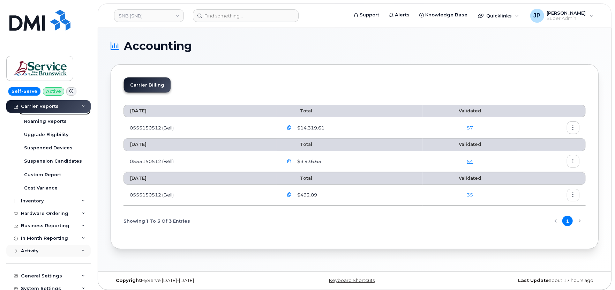 The width and height of the screenshot is (615, 290). Describe the element at coordinates (158, 46) in the screenshot. I see `span: Accounting` at that location.